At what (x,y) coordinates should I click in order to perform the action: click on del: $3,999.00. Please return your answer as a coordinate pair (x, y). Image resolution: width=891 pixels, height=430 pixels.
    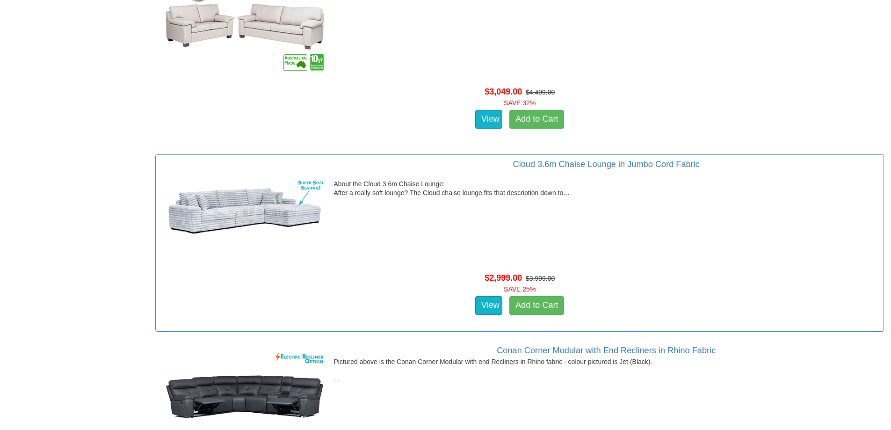
    Looking at the image, I should click on (540, 278).